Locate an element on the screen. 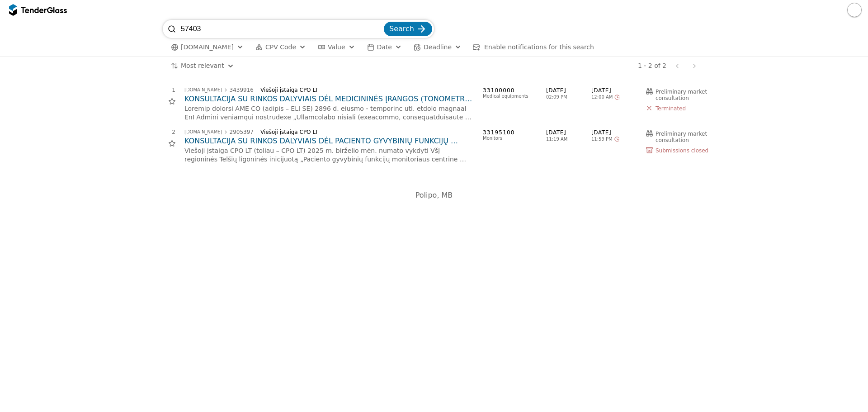 The image size is (868, 412). button: Deadline is located at coordinates (437, 47).